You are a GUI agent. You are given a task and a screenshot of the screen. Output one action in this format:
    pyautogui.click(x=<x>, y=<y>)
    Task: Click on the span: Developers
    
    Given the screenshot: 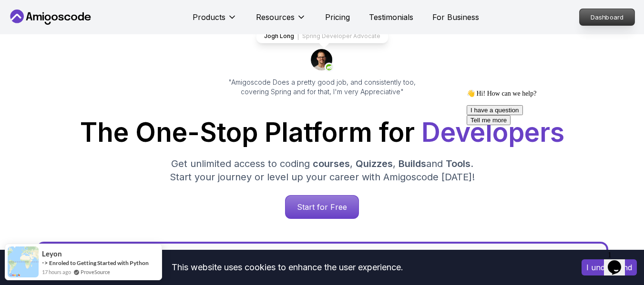 What is the action you would take?
    pyautogui.click(x=493, y=132)
    